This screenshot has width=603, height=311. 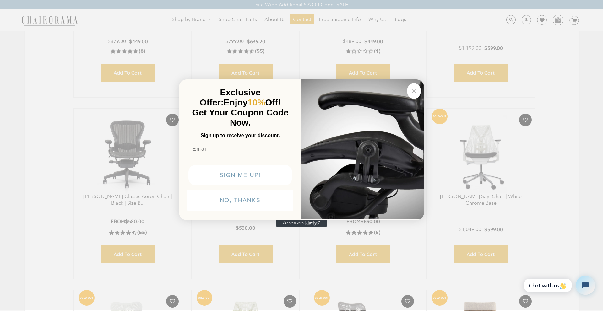 What do you see at coordinates (240, 201) in the screenshot?
I see `button: NO, THANKS` at bounding box center [240, 201].